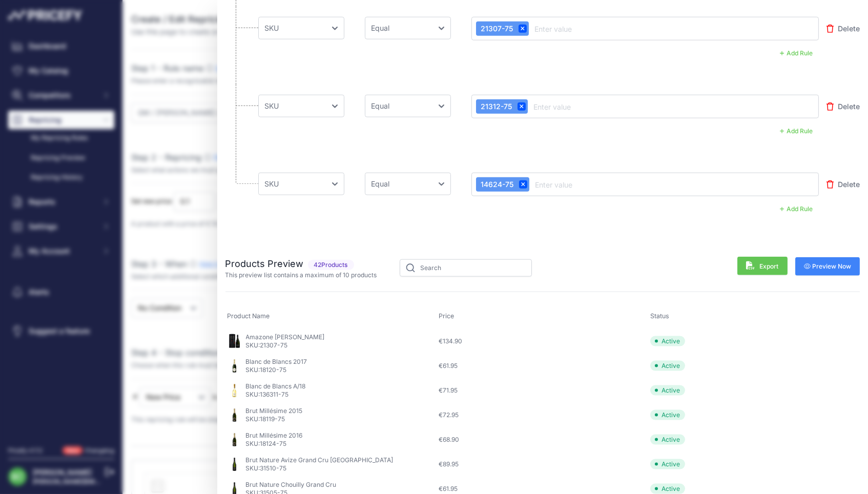  Describe the element at coordinates (495, 107) in the screenshot. I see `span: 21312-75` at that location.